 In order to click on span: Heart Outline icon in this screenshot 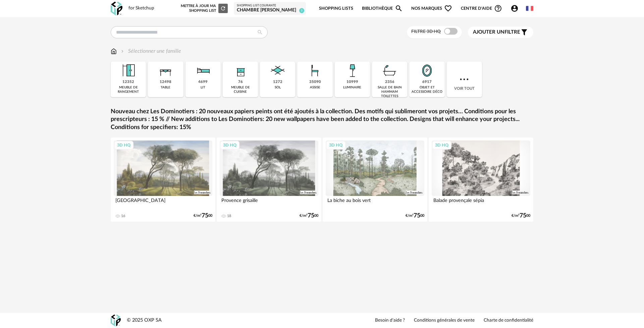, I will do `click(448, 8)`.